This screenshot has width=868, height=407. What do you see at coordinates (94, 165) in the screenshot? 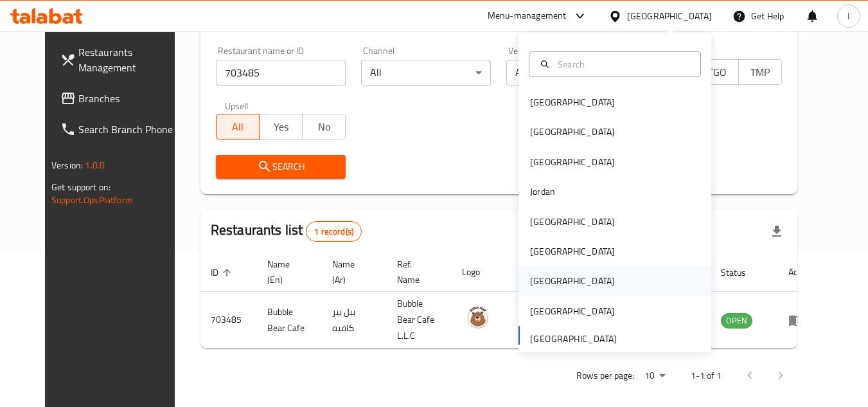
I see `span: 1.0.0` at bounding box center [94, 165].